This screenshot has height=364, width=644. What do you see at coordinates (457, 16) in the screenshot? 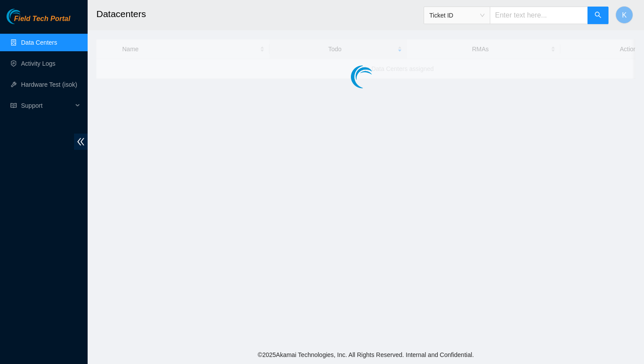
I see `span: Ticket ID` at bounding box center [457, 16].